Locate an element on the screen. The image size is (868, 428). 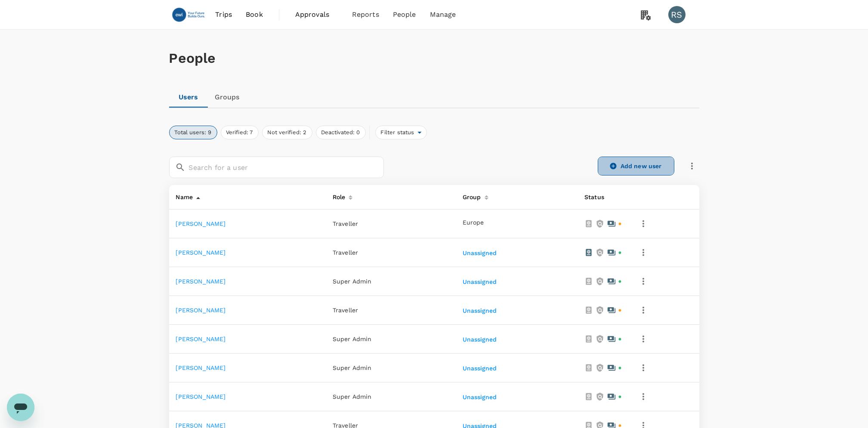
span: Manage is located at coordinates (442, 15).